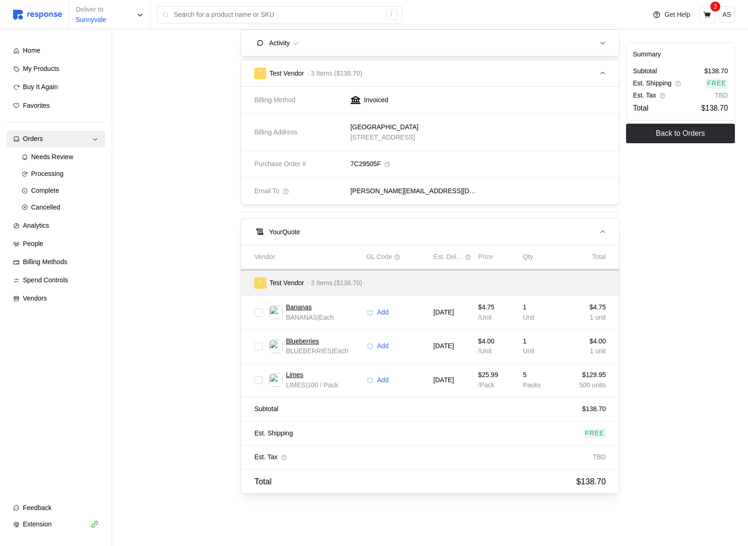  What do you see at coordinates (302, 342) in the screenshot?
I see `a: Blueberries` at bounding box center [302, 342].